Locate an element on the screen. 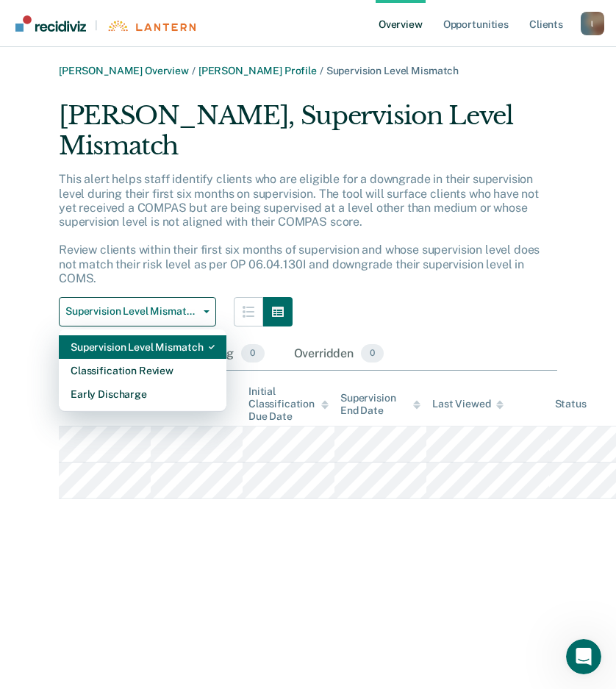 Image resolution: width=616 pixels, height=689 pixels. div: l is located at coordinates (592, 24).